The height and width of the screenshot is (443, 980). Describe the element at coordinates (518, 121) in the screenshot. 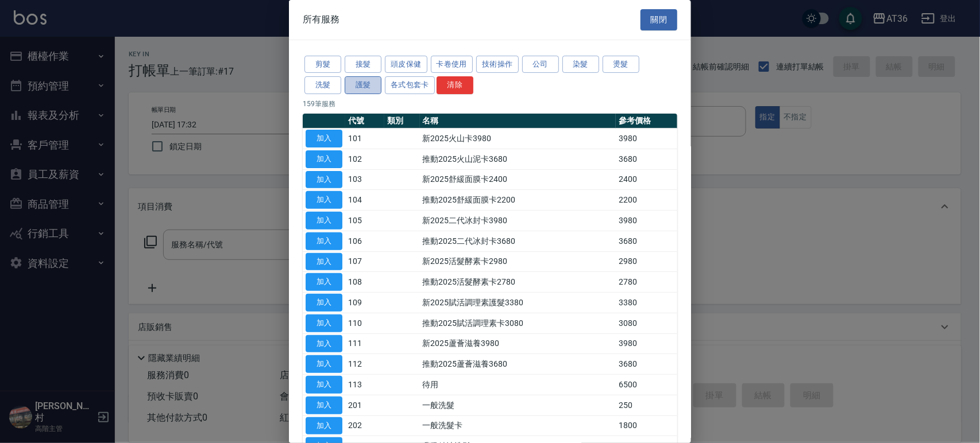

I see `th: 名稱` at that location.